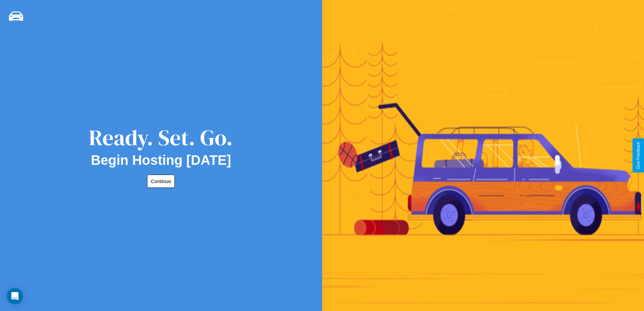 Image resolution: width=644 pixels, height=311 pixels. I want to click on div: Give Feedback, so click(638, 156).